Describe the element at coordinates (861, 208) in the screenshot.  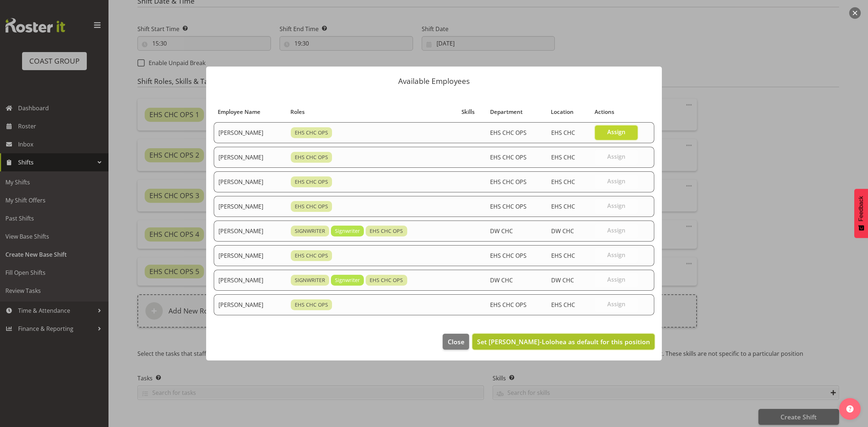
I see `span: Feedback` at that location.